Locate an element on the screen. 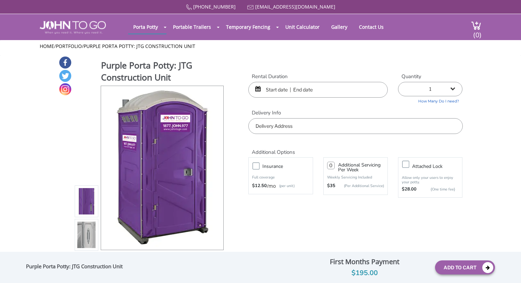  h1: Purple Porta Potty: JTG Construction Unit is located at coordinates (163, 72).